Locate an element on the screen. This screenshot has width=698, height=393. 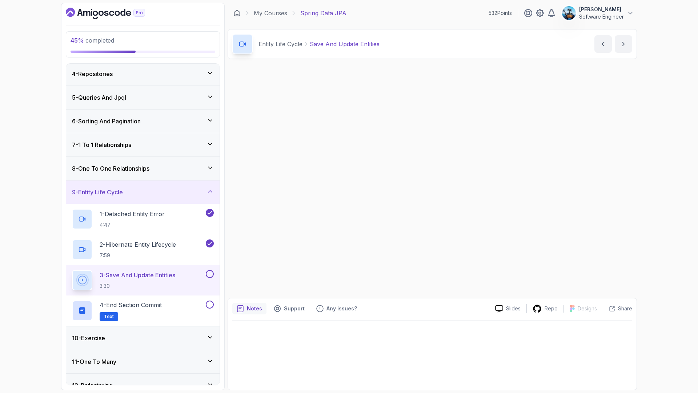
button: 3-Save And Update Entities3:30 is located at coordinates (143, 280).